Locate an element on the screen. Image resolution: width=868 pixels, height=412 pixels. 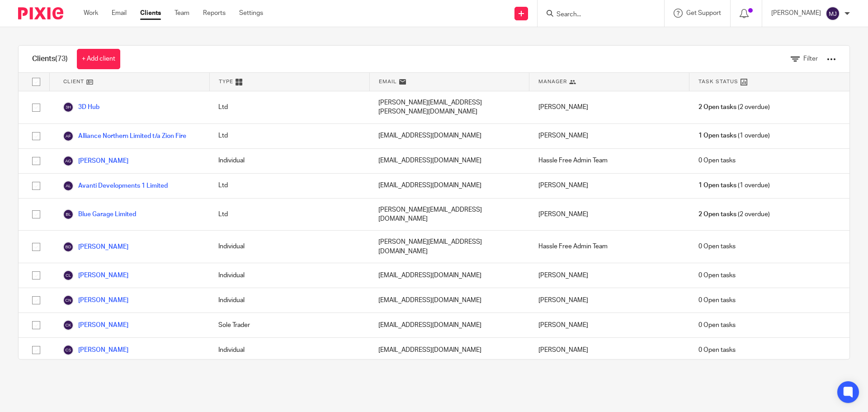
div: Sole Trader is located at coordinates (289, 325).